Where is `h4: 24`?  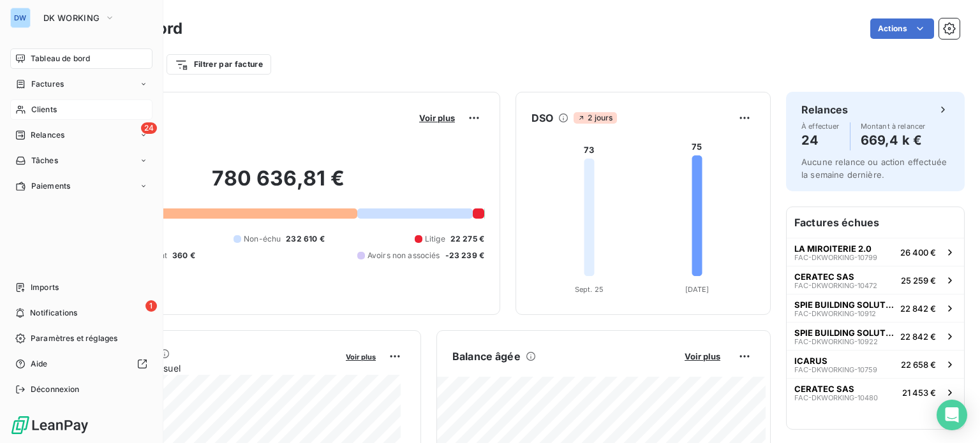
h4: 24 is located at coordinates (821, 140).